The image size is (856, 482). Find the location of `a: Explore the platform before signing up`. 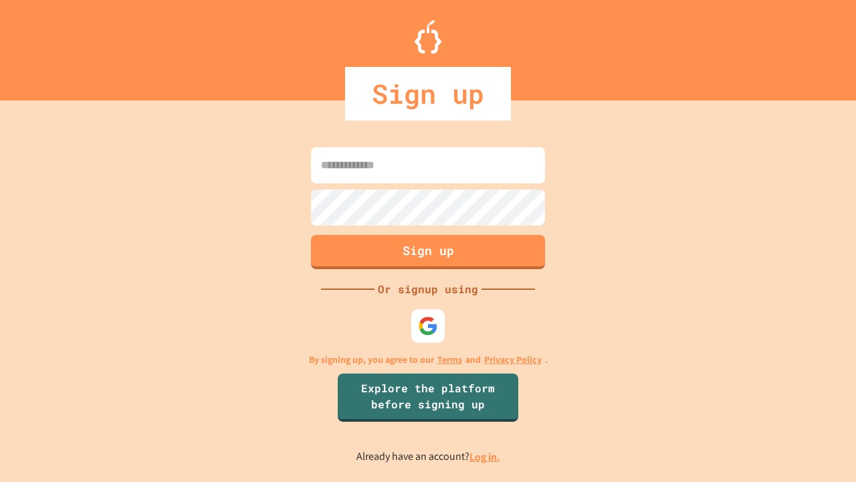

a: Explore the platform before signing up is located at coordinates (428, 397).